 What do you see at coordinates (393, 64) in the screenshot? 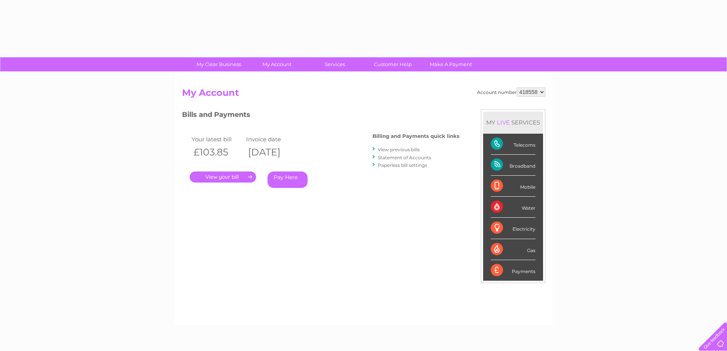
I see `a: Customer Help` at bounding box center [393, 64].